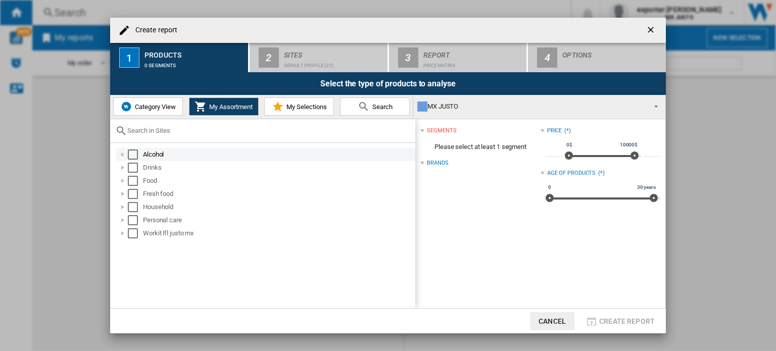 This screenshot has width=776, height=351. Describe the element at coordinates (179, 58) in the screenshot. I see `button: 1 Products 0 segments` at that location.